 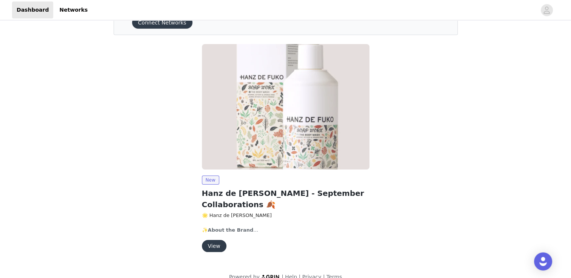 What do you see at coordinates (286, 107) in the screenshot?
I see `img: Hanz De Fuko` at bounding box center [286, 107].